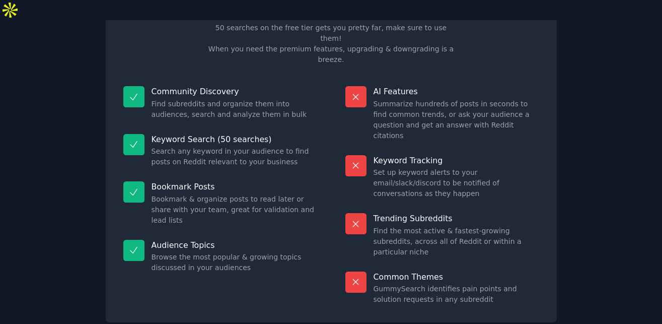 This screenshot has height=324, width=662. What do you see at coordinates (456, 241) in the screenshot?
I see `dd: Find the most active & fastest-growing subreddits, across all of Reddit or within a particular niche` at bounding box center [456, 241].